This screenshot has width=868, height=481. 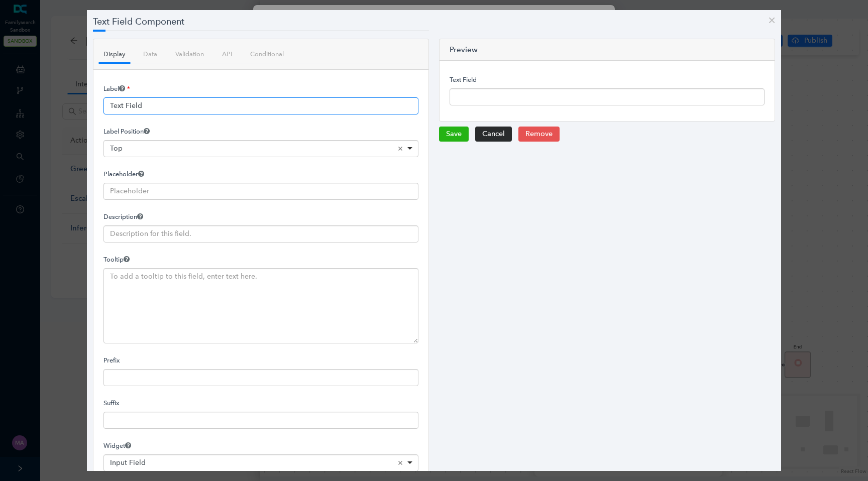 What do you see at coordinates (127, 462) in the screenshot?
I see `span: Input Field` at bounding box center [127, 462].